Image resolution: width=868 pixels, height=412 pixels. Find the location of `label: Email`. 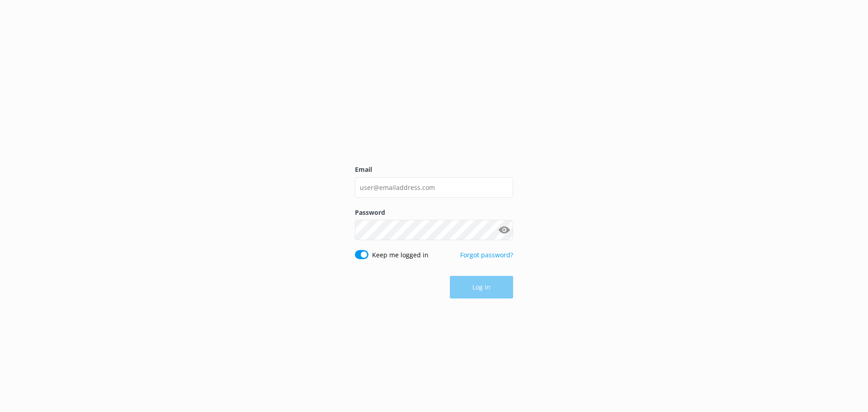

label: Email is located at coordinates (434, 170).